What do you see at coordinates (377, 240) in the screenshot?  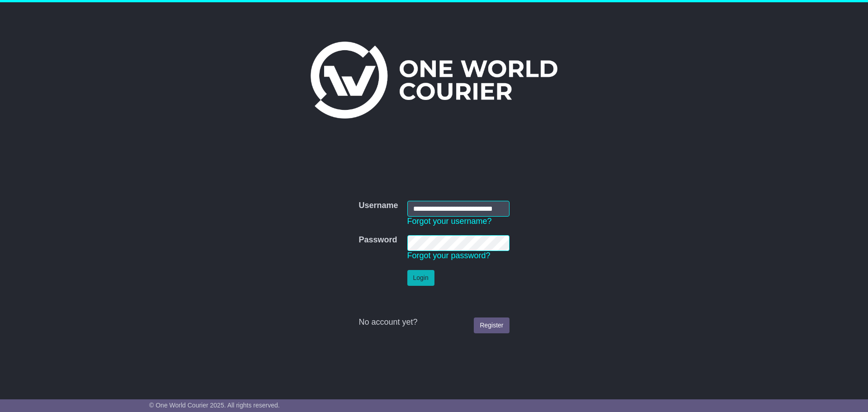 I see `label: Password` at bounding box center [377, 240].